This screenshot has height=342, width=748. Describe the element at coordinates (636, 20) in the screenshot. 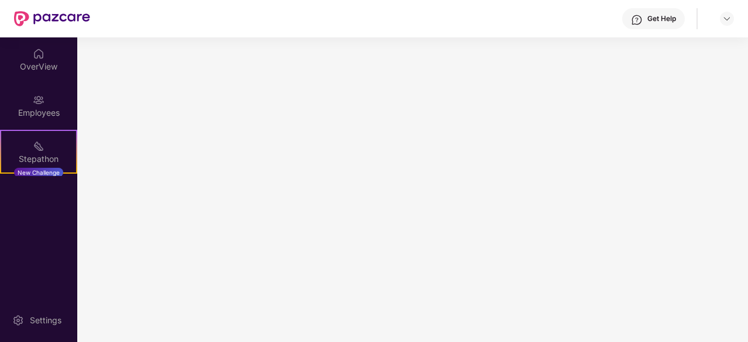

I see `img: svg+xml;base64,PHN2ZyBpZD0iSGVscC0zMngzMiIgeG1sbnM9Imh0dHA6Ly93d3cudzMub3JnLzIwMDAvc3ZnIiB3aWR0aD...` at that location.